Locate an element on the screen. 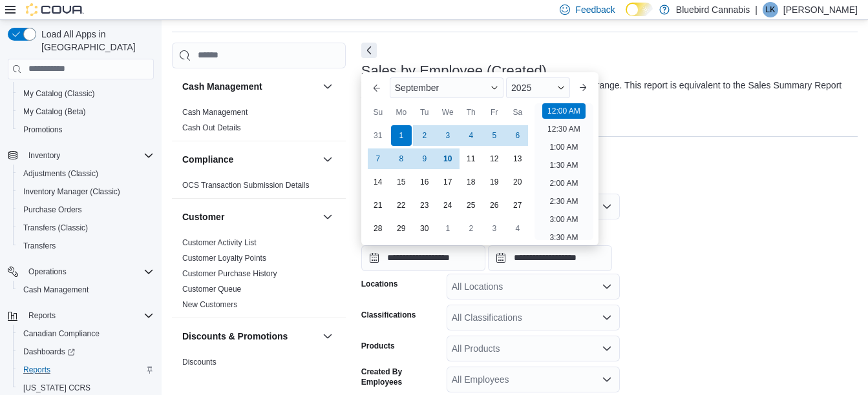  div: day-30 is located at coordinates (425, 229).